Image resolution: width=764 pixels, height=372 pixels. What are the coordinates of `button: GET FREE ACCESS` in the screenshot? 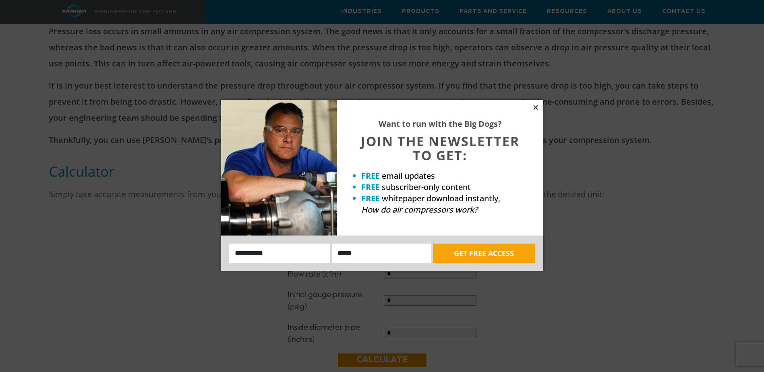 It's located at (484, 253).